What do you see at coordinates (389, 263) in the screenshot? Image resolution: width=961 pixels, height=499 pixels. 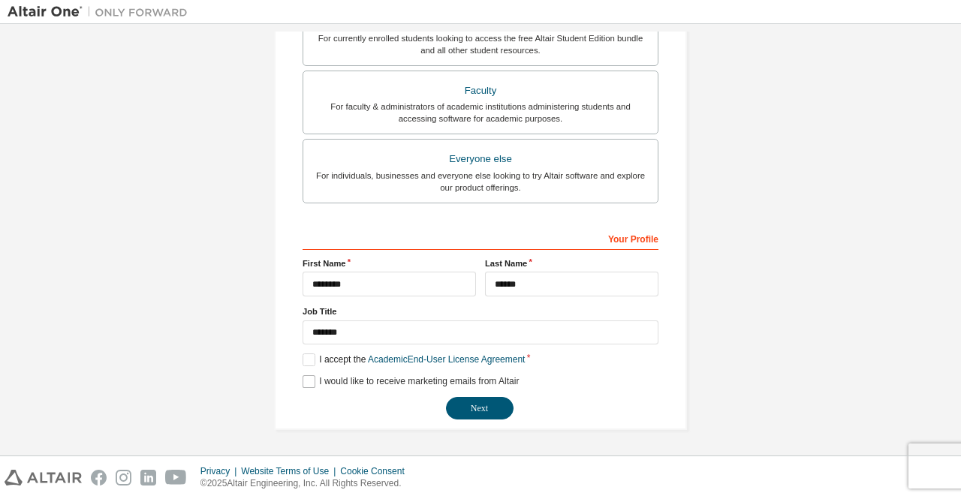 I see `label: First Name` at bounding box center [389, 263].